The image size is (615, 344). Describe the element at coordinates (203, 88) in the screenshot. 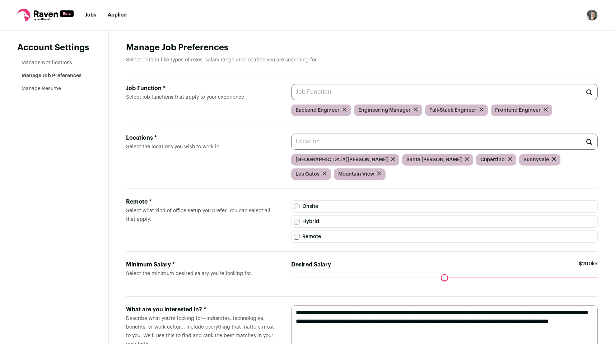

I see `div: Job Function *` at that location.